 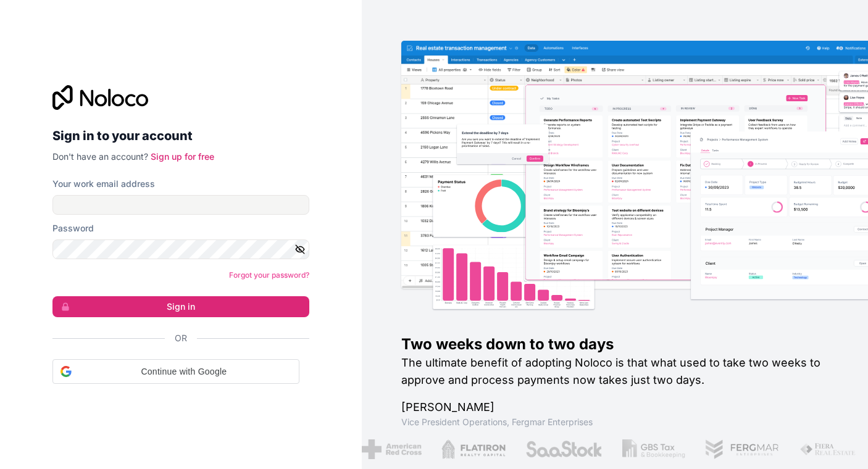 I want to click on h2: Sign in to your account, so click(x=181, y=136).